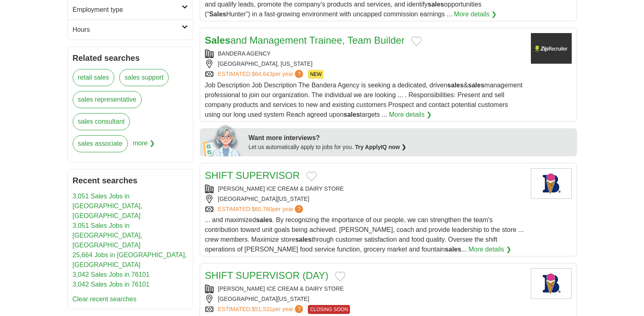 The width and height of the screenshot is (644, 316). Describe the element at coordinates (107, 100) in the screenshot. I see `a: sales representative` at that location.